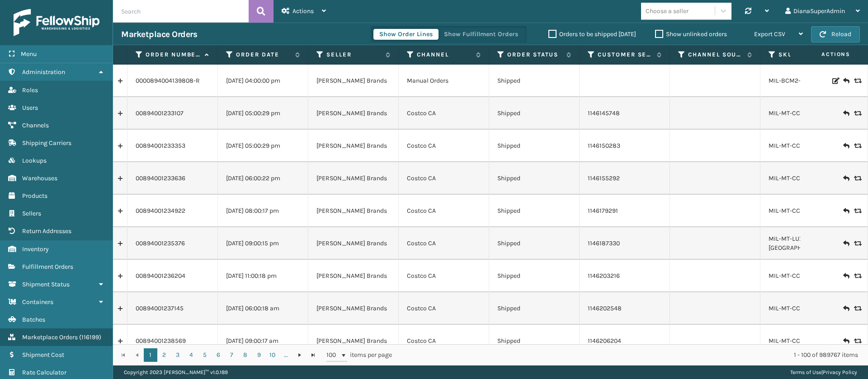  Describe the element at coordinates (406, 34) in the screenshot. I see `button: Show Order Lines` at that location.